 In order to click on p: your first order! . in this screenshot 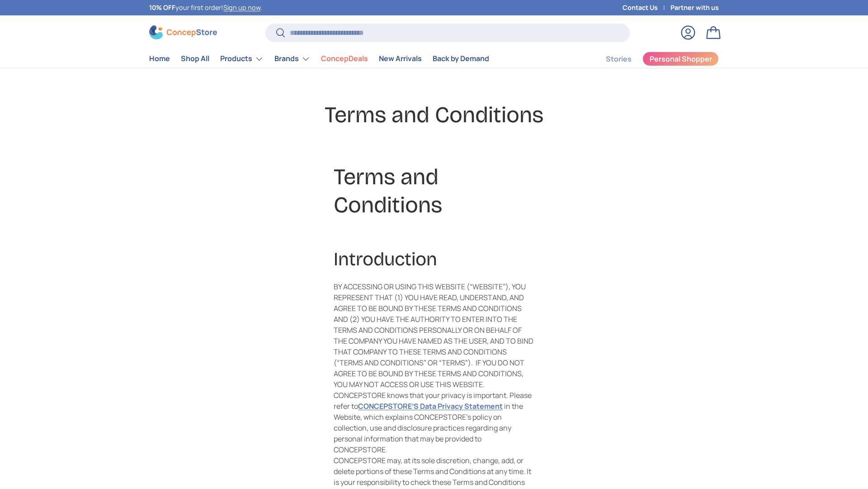, I will do `click(205, 8)`.